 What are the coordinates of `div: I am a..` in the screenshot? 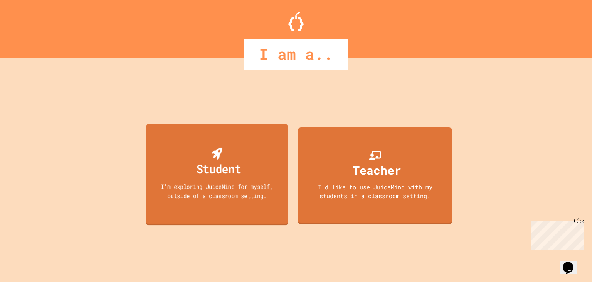 It's located at (296, 54).